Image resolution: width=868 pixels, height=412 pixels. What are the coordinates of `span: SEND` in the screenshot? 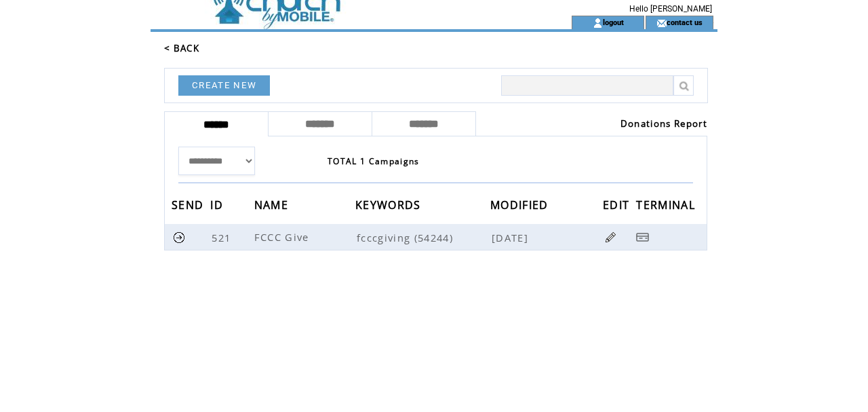 It's located at (189, 206).